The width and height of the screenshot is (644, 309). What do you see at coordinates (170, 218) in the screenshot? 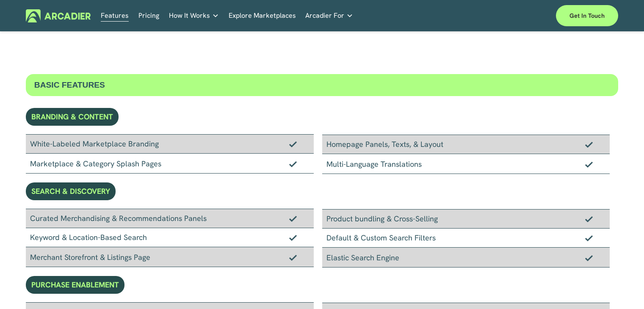
I see `div: Curated Merchandising & Recommendations Panels` at bounding box center [170, 218].